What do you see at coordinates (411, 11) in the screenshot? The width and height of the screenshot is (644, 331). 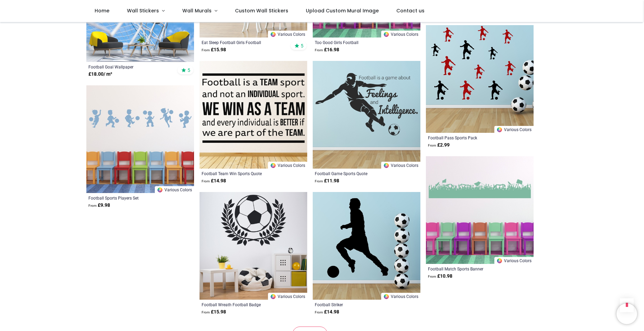 I see `span: Contact us` at bounding box center [411, 11].